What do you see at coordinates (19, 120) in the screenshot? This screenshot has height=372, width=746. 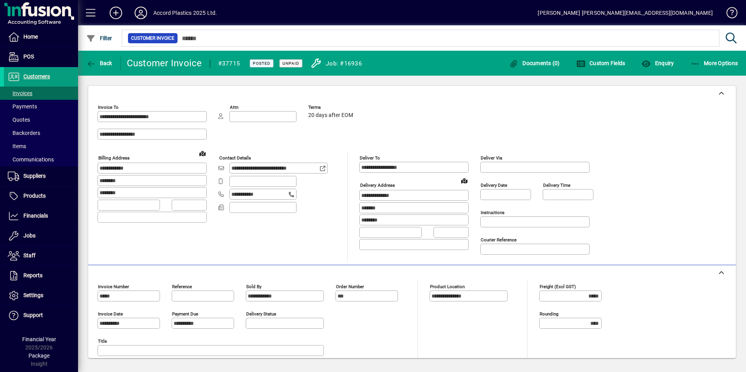 I see `span: Quotes` at bounding box center [19, 120].